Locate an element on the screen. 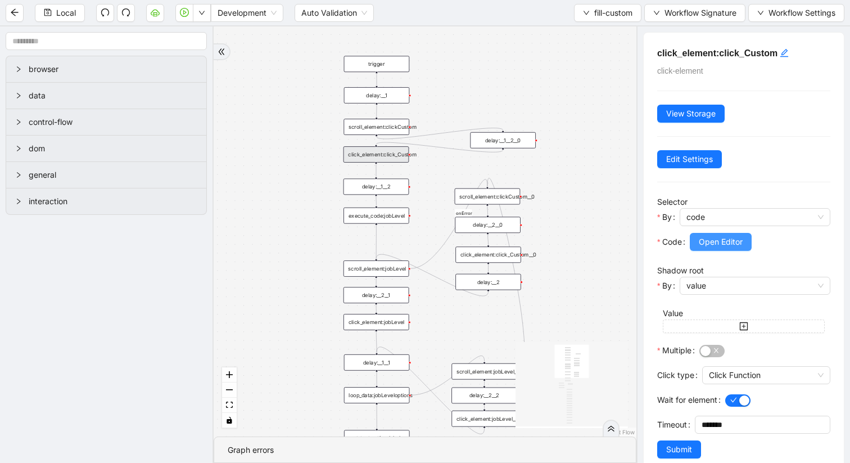 The width and height of the screenshot is (850, 463). span: save is located at coordinates (48, 12).